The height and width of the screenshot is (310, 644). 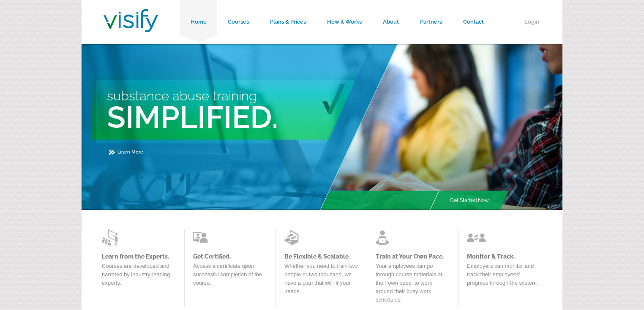 I want to click on a: Be Flexible & Scalable., so click(x=321, y=257).